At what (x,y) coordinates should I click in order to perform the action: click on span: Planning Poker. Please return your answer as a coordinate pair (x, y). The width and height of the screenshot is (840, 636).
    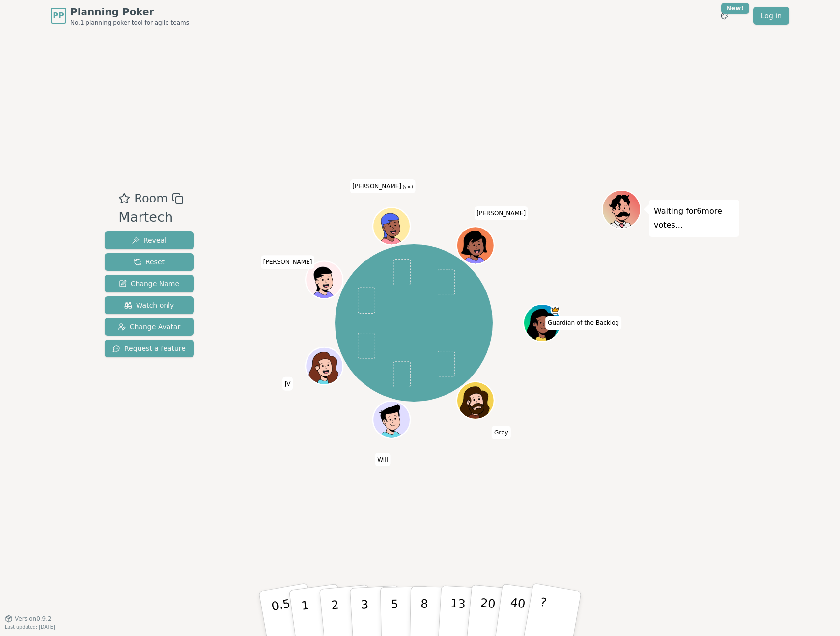
    Looking at the image, I should click on (130, 12).